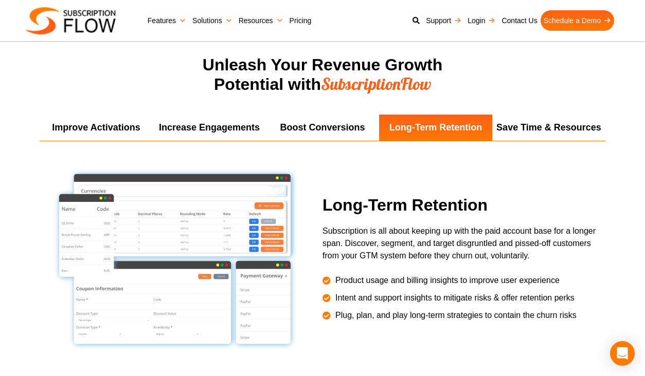 Image resolution: width=645 pixels, height=376 pixels. Describe the element at coordinates (175, 259) in the screenshot. I see `img: slider-image03` at that location.